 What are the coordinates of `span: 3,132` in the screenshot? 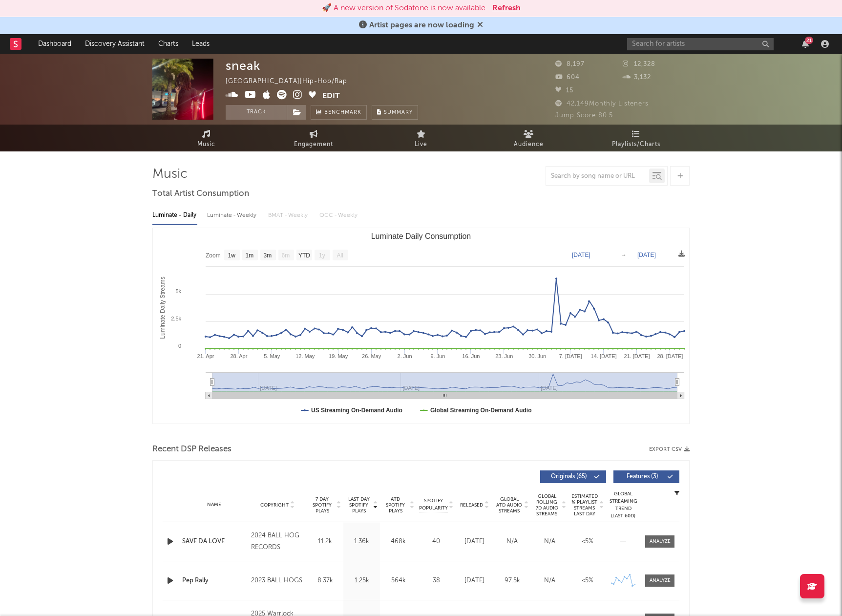 It's located at (637, 77).